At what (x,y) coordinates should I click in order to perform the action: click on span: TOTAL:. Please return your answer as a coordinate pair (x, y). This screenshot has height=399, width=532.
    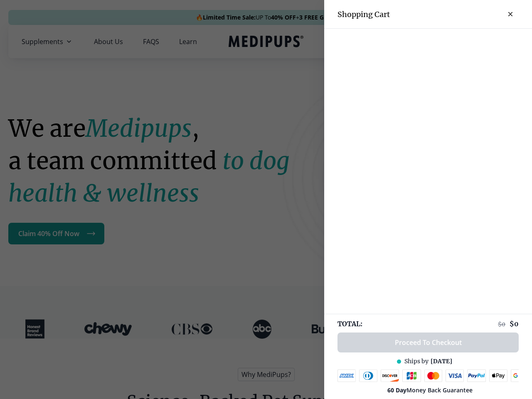
    Looking at the image, I should click on (350, 324).